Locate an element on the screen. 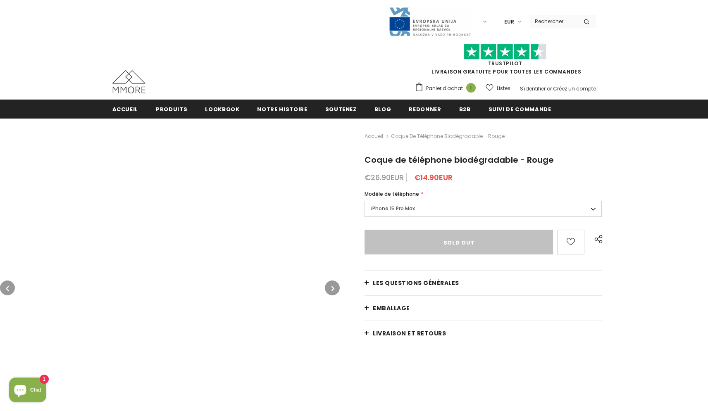  span: Redonner is located at coordinates (425, 109).